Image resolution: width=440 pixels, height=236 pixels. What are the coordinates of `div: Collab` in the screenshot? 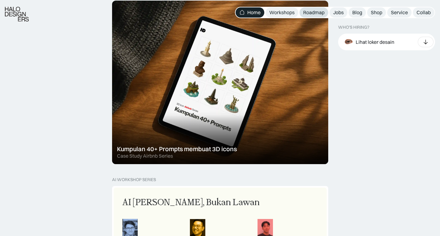 It's located at (424, 12).